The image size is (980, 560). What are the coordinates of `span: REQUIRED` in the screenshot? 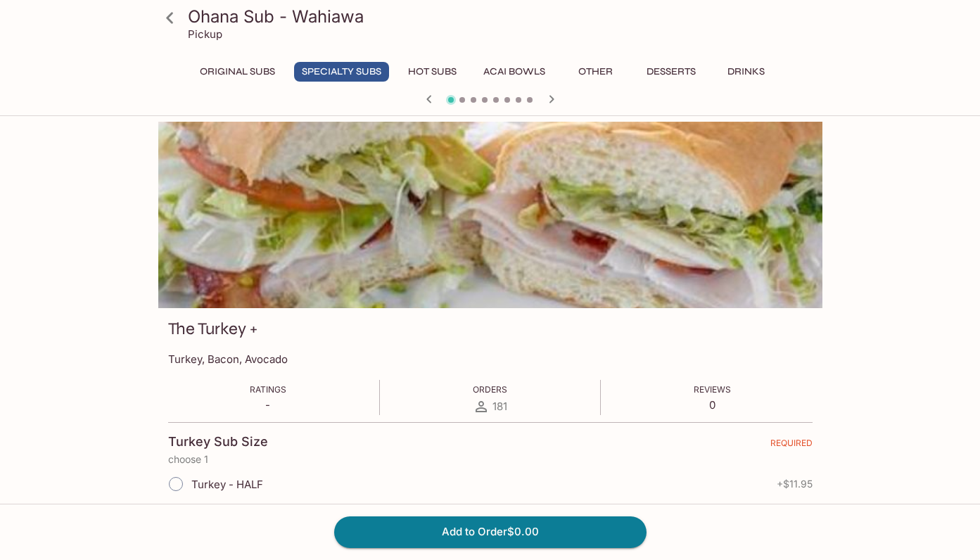 It's located at (792, 446).